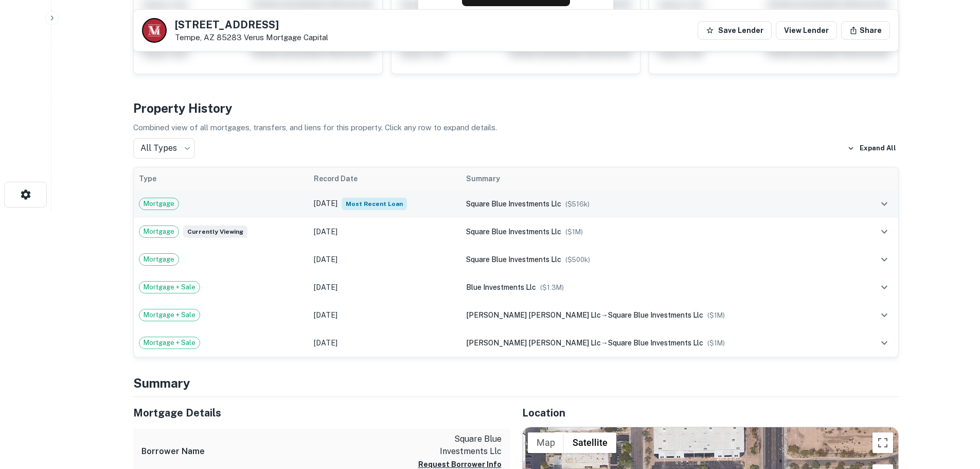 The width and height of the screenshot is (980, 469). What do you see at coordinates (954, 411) in the screenshot?
I see `div: Chat Widget` at bounding box center [954, 411].